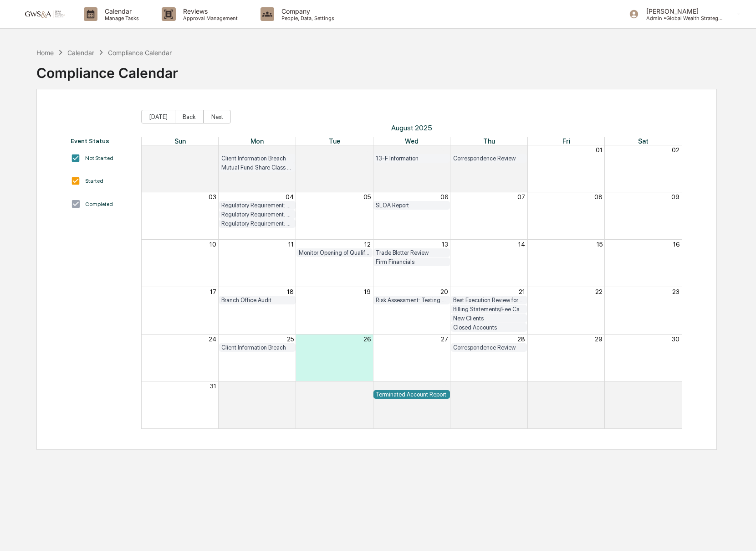 The width and height of the screenshot is (756, 551). Describe the element at coordinates (490, 140) in the screenshot. I see `span: Thu` at that location.